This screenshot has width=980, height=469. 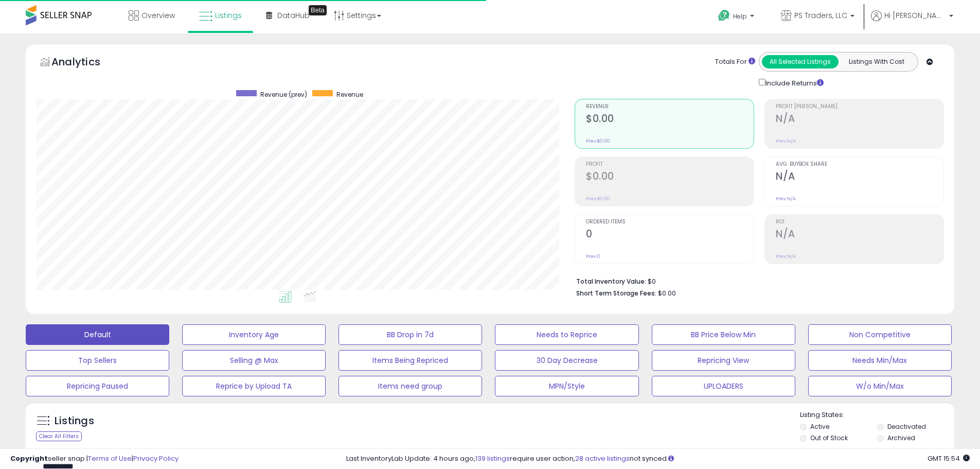 What do you see at coordinates (907, 427) in the screenshot?
I see `label: Deactivated` at bounding box center [907, 427].